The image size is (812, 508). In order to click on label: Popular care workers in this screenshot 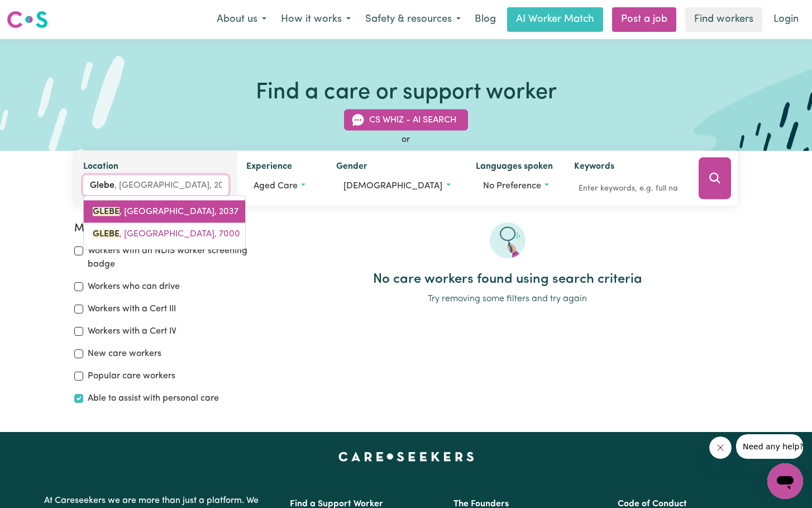, I will do `click(131, 376)`.